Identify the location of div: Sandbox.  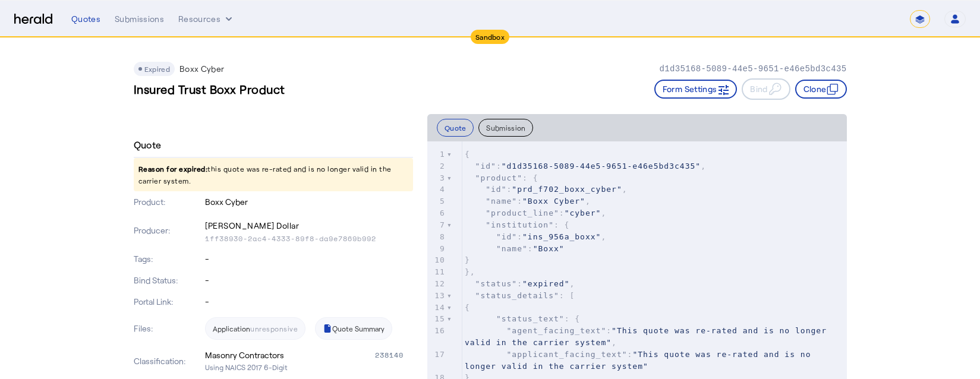
(490, 37).